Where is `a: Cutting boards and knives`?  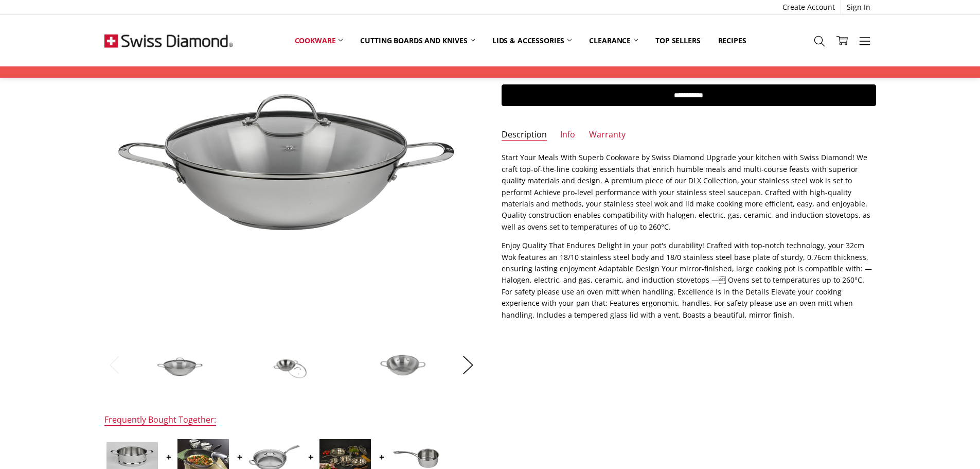
a: Cutting boards and knives is located at coordinates (417, 40).